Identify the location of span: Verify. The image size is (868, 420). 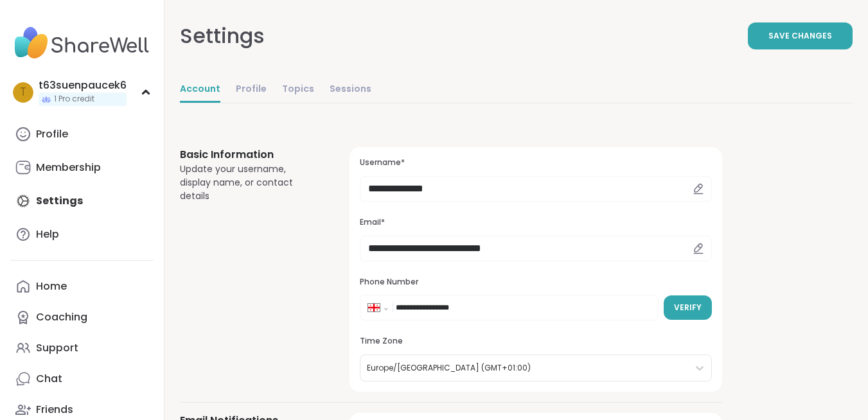
(688, 308).